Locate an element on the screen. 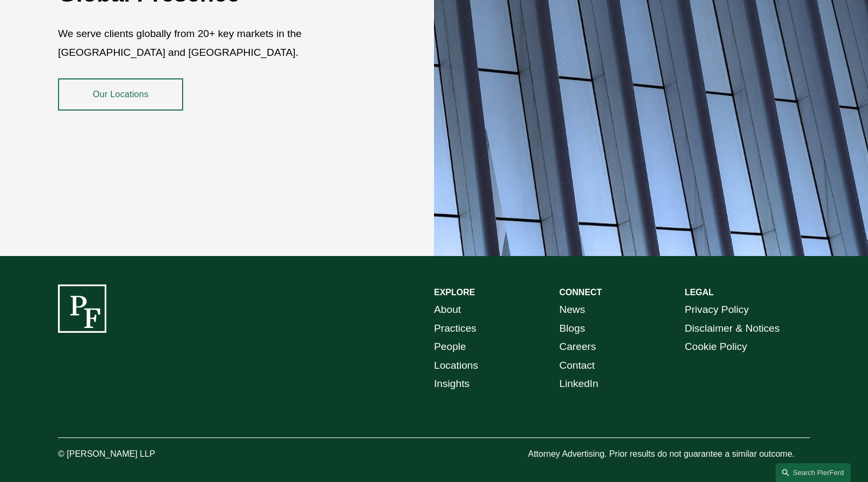 This screenshot has width=868, height=482. a: LinkedIn is located at coordinates (579, 384).